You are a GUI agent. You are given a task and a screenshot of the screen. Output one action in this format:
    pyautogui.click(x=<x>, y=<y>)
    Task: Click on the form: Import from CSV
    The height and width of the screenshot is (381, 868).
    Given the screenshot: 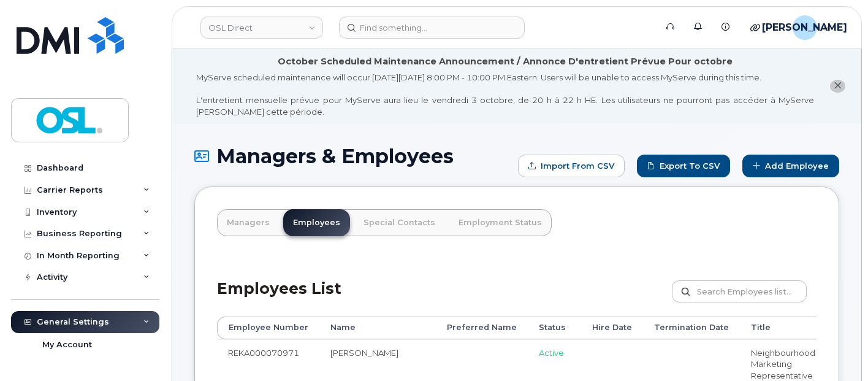 What is the action you would take?
    pyautogui.click(x=571, y=166)
    